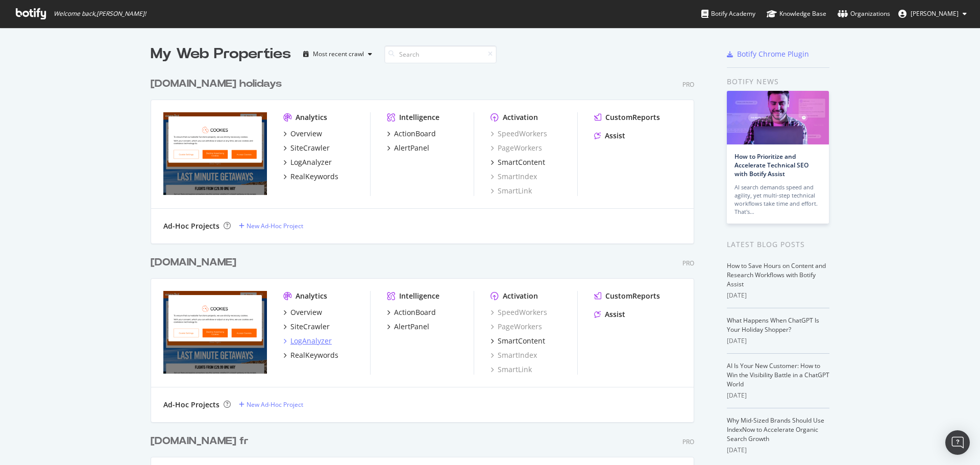  I want to click on div: Most recent crawl, so click(338, 54).